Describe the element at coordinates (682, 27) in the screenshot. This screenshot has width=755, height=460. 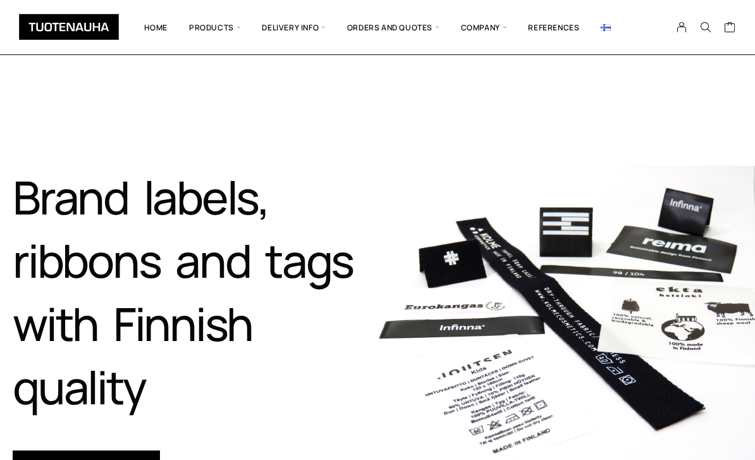
I see `a: My Account` at that location.